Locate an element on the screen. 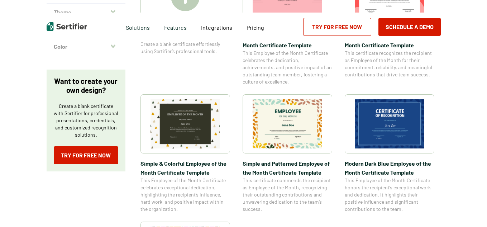 This screenshot has height=227, width=487. img: Modern Dark Blue Employee of the Month Certificate Template is located at coordinates (389, 124).